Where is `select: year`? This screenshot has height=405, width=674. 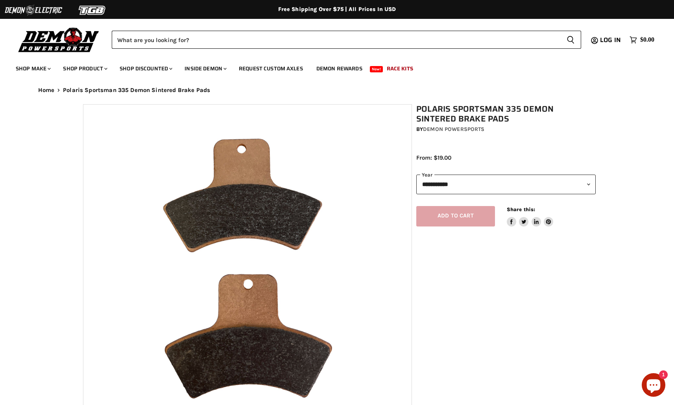
select: year is located at coordinates (506, 184).